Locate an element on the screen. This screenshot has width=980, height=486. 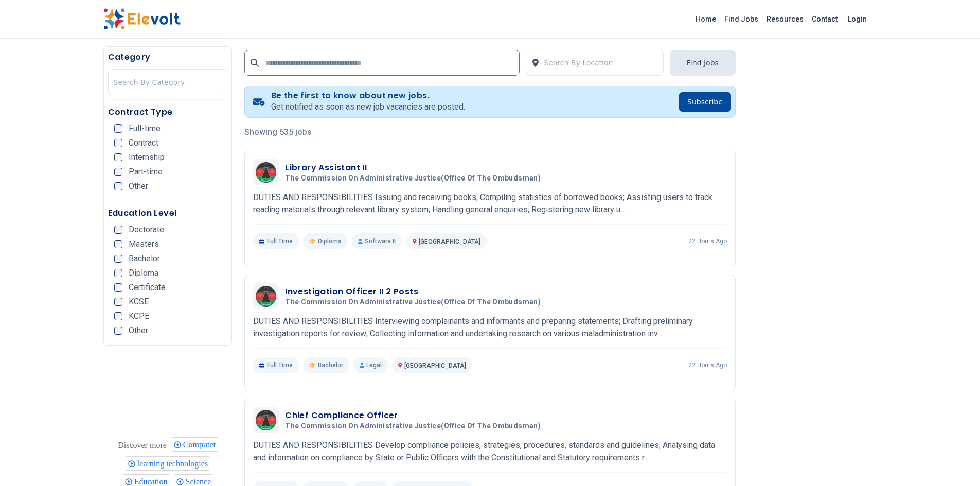
span: Part-time is located at coordinates (146, 171).